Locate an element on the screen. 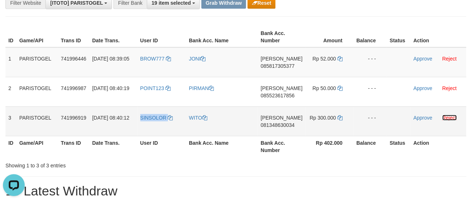 The width and height of the screenshot is (472, 202). a: Copy 50000 to clipboard is located at coordinates (340, 88).